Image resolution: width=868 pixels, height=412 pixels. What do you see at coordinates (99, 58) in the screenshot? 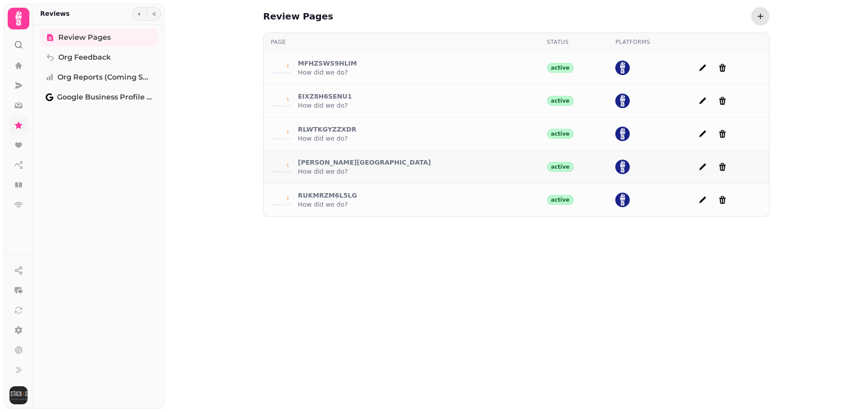
I see `a: Org Feedback` at bounding box center [99, 58].